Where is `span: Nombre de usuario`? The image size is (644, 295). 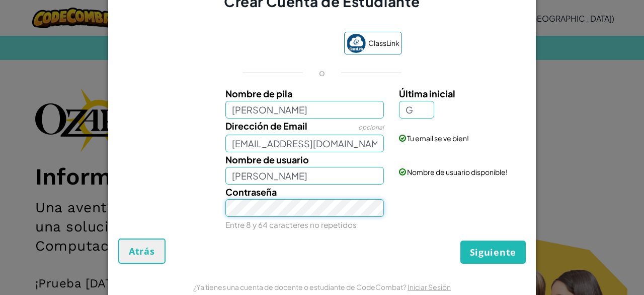 span: Nombre de usuario is located at coordinates (267, 160).